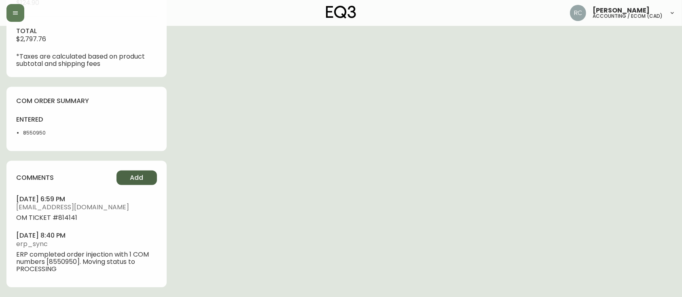 The image size is (682, 297). I want to click on img: f4ba4e02bd060be8f1386e3ca455bd0e, so click(578, 13).